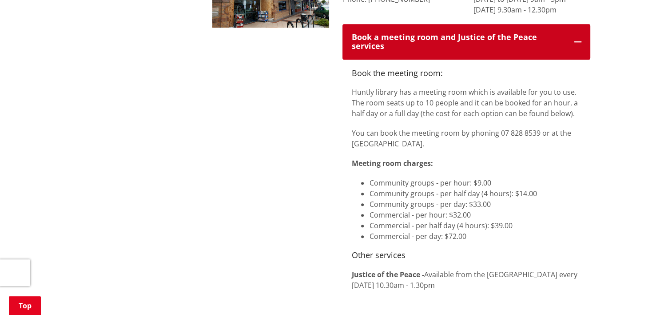 The height and width of the screenshot is (315, 672). Describe the element at coordinates (475, 193) in the screenshot. I see `li: Community groups - per half day (4 hours): $14.00` at that location.